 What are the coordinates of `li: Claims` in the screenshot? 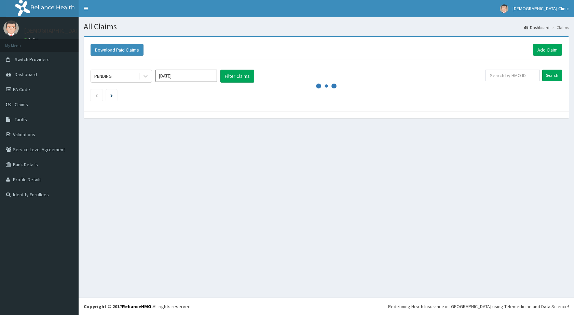 It's located at (559, 27).